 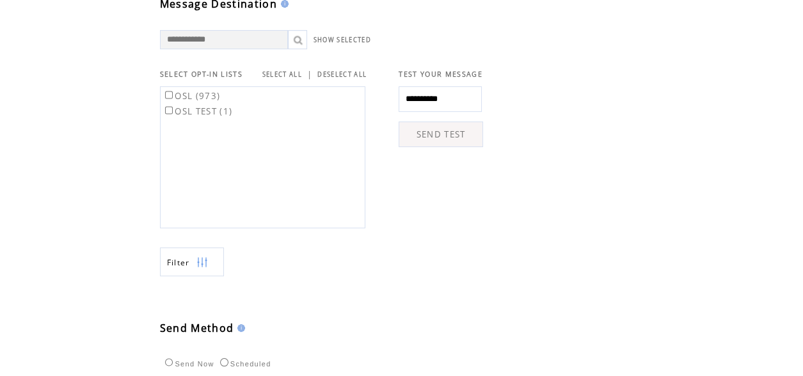 What do you see at coordinates (282, 74) in the screenshot?
I see `a: SELECT ALL` at bounding box center [282, 74].